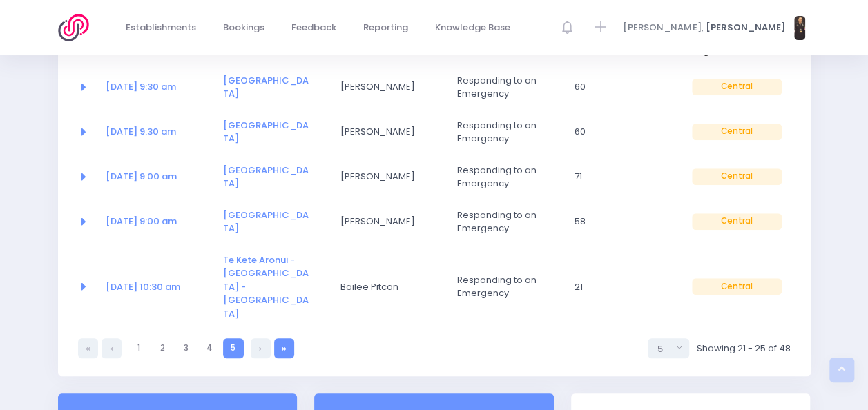  What do you see at coordinates (161, 27) in the screenshot?
I see `a: Establishments` at bounding box center [161, 27].